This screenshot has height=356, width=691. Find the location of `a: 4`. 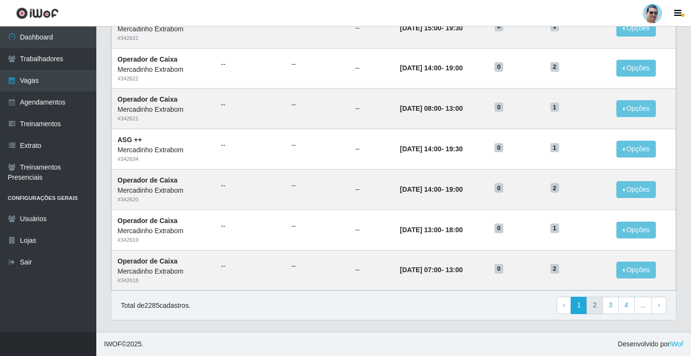

a: 4 is located at coordinates (626, 305).